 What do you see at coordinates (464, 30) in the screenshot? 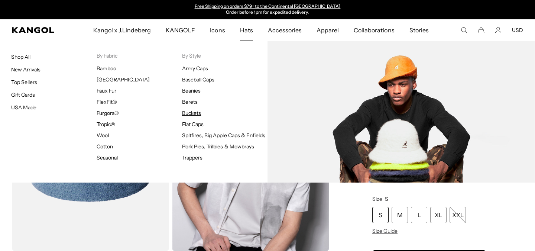
I see `summary: Search here` at bounding box center [464, 30].